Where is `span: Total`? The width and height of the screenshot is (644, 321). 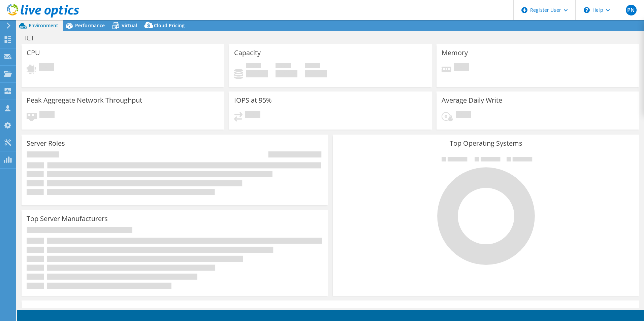
span: Total is located at coordinates (312, 67).